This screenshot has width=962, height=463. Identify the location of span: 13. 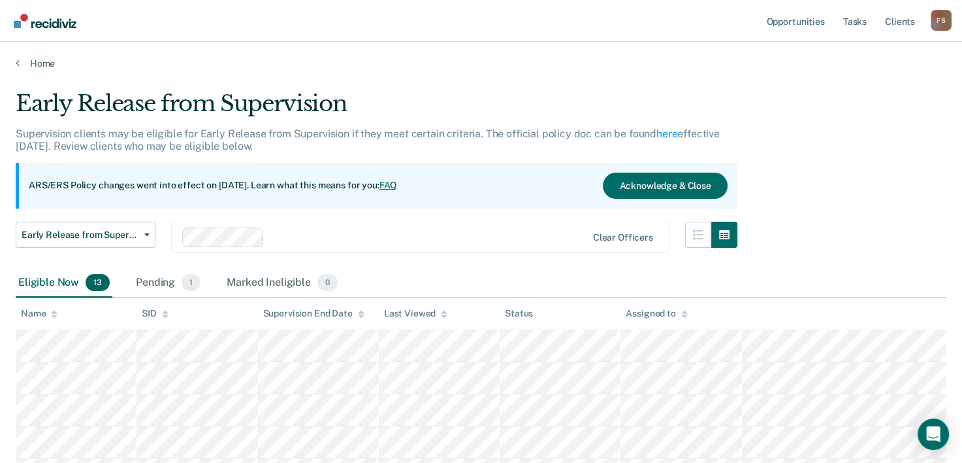
(97, 282).